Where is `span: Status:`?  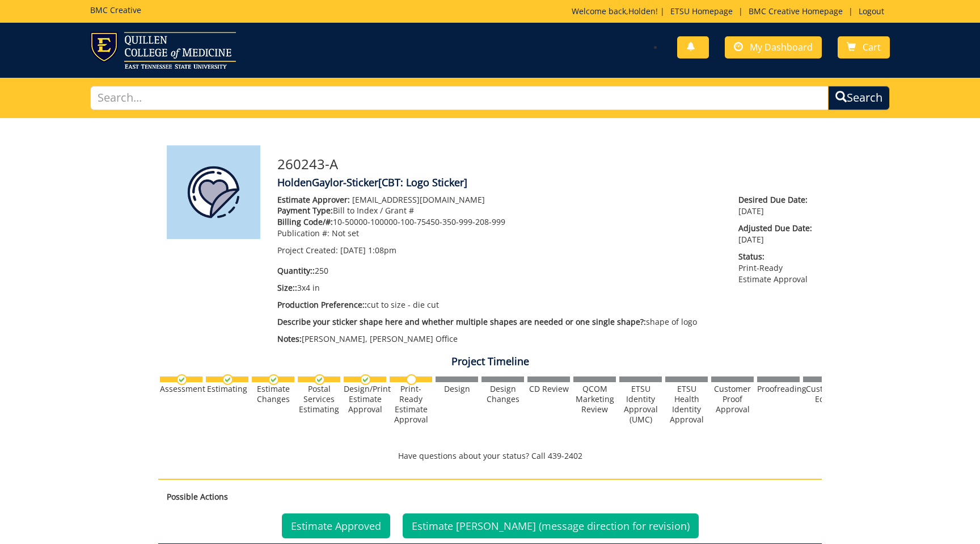 span: Status: is located at coordinates (776, 257).